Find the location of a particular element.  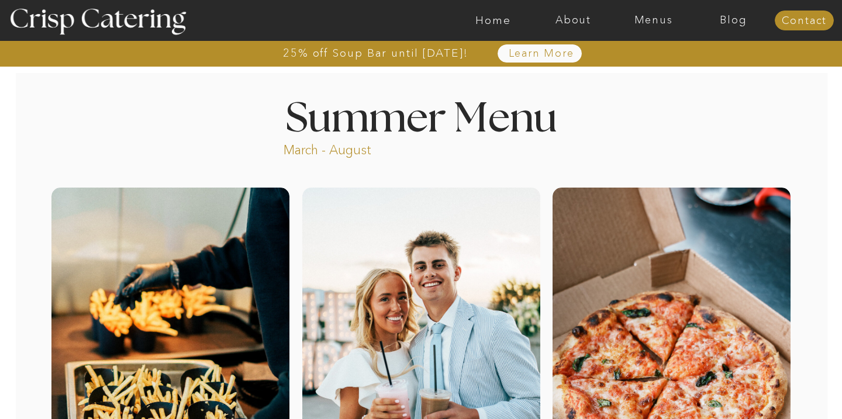

a: Home is located at coordinates (493, 20).